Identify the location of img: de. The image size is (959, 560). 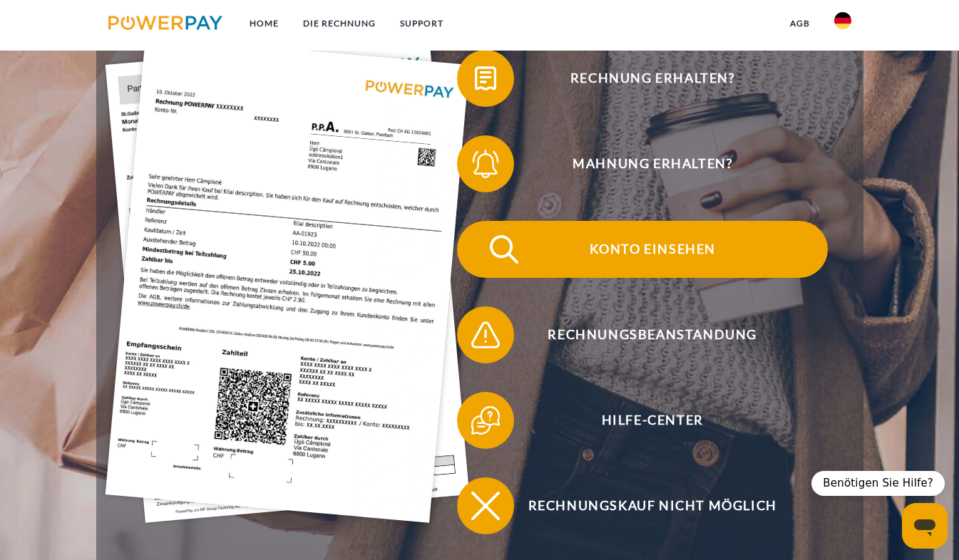
(843, 21).